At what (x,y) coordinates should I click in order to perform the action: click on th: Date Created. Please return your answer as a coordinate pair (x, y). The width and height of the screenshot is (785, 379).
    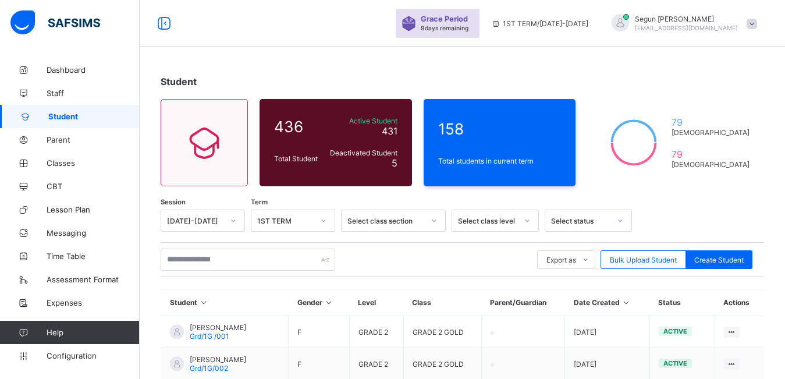
    Looking at the image, I should click on (607, 303).